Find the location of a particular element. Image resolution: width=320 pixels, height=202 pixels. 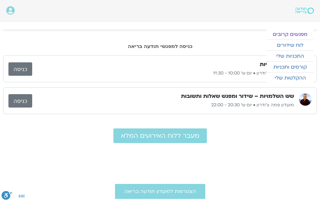

h2: כניסה למפגשי תודעה בריאה is located at coordinates (160, 47).